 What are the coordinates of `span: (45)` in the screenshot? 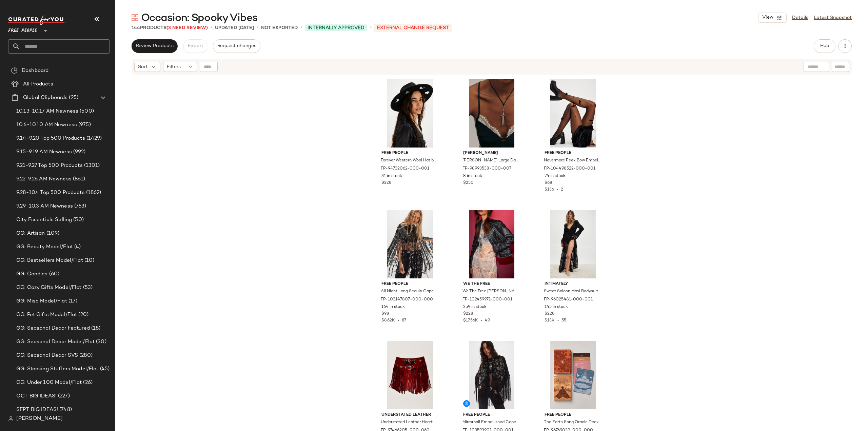 It's located at (104, 369).